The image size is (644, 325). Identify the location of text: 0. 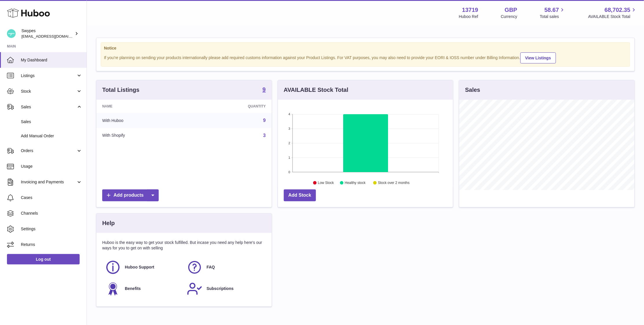
(290, 172).